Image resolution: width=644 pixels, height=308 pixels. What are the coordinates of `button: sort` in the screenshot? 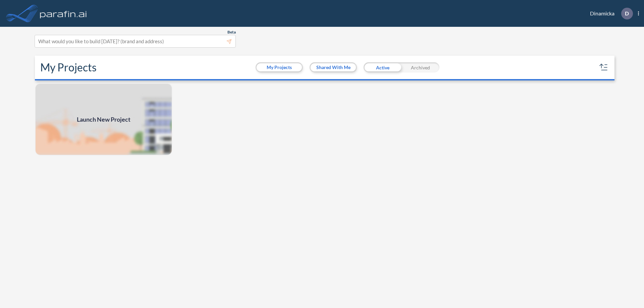 It's located at (603, 67).